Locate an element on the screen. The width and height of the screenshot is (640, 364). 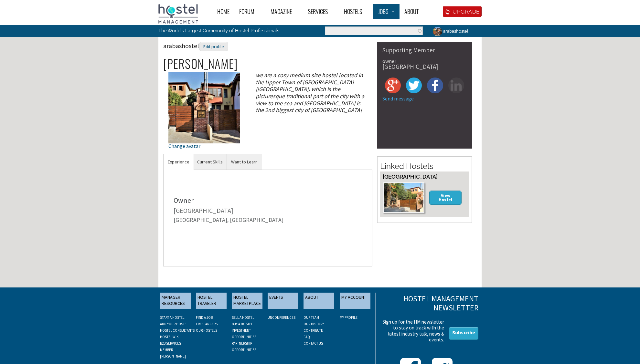
a: INVESTMENT OPPORTUNITIES is located at coordinates (244, 333).